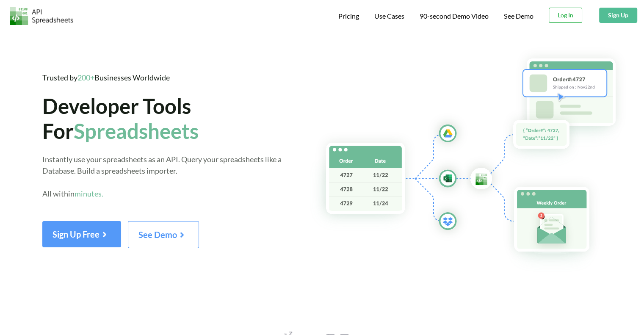 The height and width of the screenshot is (335, 644). What do you see at coordinates (89, 194) in the screenshot?
I see `span: minutes.` at bounding box center [89, 194].